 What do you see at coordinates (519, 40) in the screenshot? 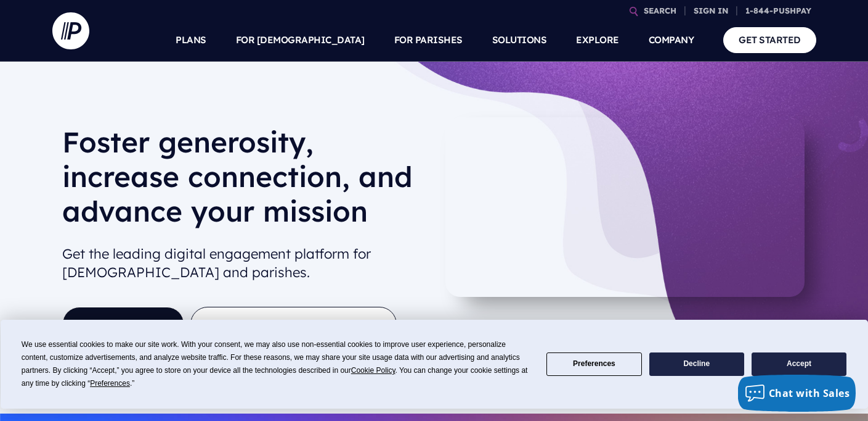
I see `a: SOLUTIONS` at bounding box center [519, 40].